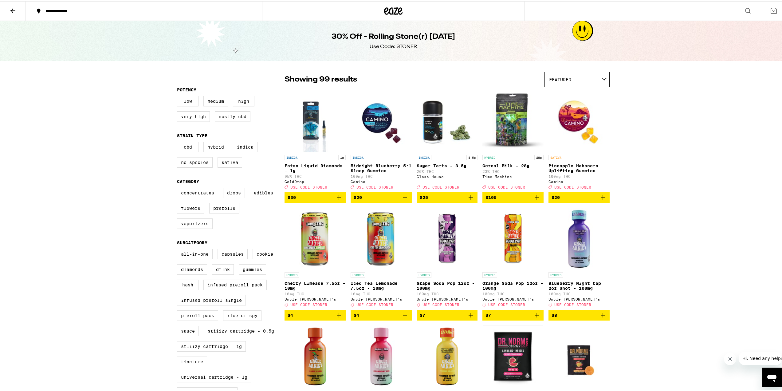  I want to click on legend: Category, so click(188, 180).